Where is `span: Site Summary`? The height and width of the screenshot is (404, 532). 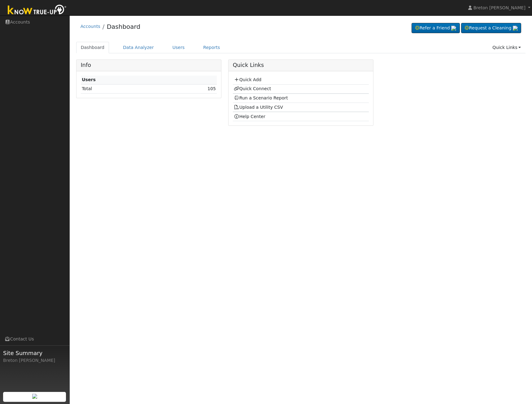 span: Site Summary is located at coordinates (35, 353).